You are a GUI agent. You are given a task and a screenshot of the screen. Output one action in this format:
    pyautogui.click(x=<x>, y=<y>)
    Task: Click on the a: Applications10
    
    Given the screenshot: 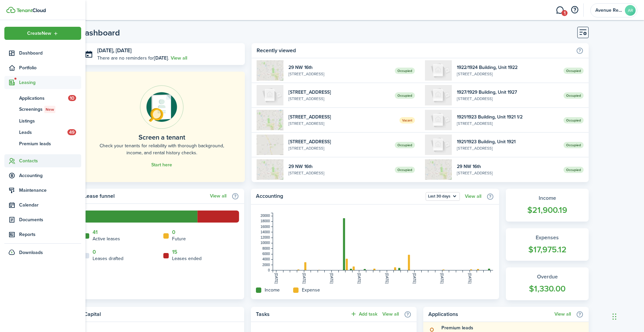 What is the action you would take?
    pyautogui.click(x=43, y=98)
    